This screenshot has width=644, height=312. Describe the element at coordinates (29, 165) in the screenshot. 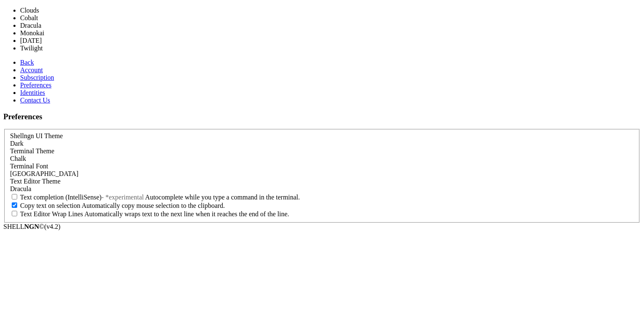

I see `label: Terminal Font` at that location.